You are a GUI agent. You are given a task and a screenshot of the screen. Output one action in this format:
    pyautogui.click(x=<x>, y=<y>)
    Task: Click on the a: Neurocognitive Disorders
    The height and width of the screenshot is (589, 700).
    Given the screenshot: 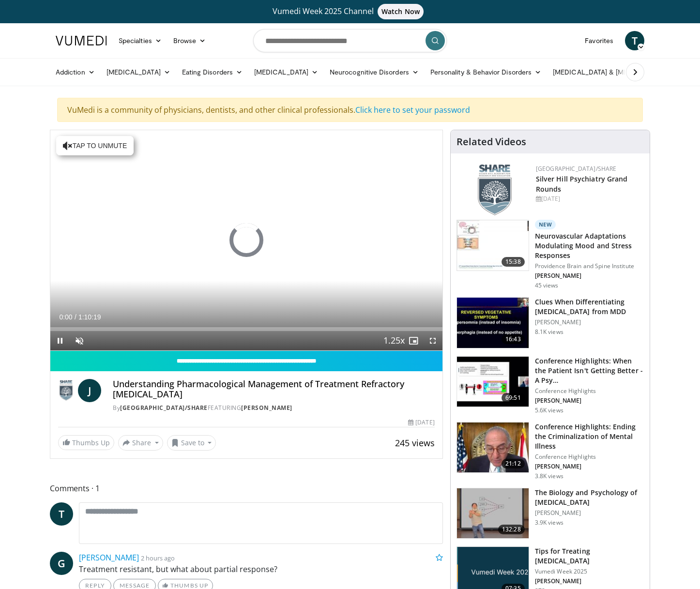 What is the action you would take?
    pyautogui.click(x=374, y=72)
    